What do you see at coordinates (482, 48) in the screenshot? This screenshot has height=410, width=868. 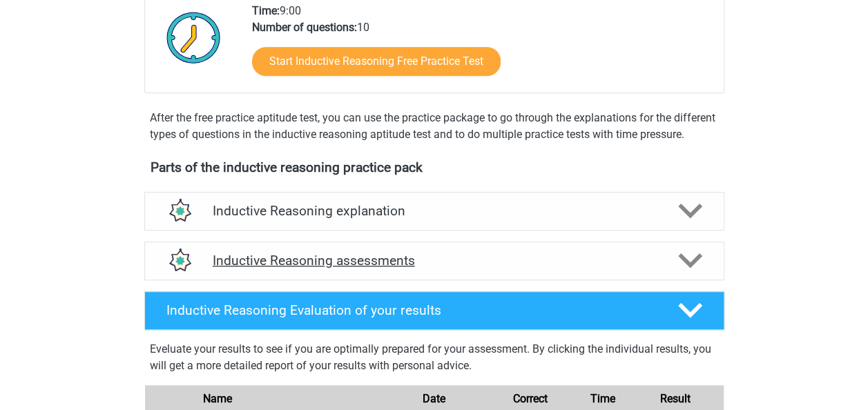 I see `div: 9:00 10` at bounding box center [482, 48].